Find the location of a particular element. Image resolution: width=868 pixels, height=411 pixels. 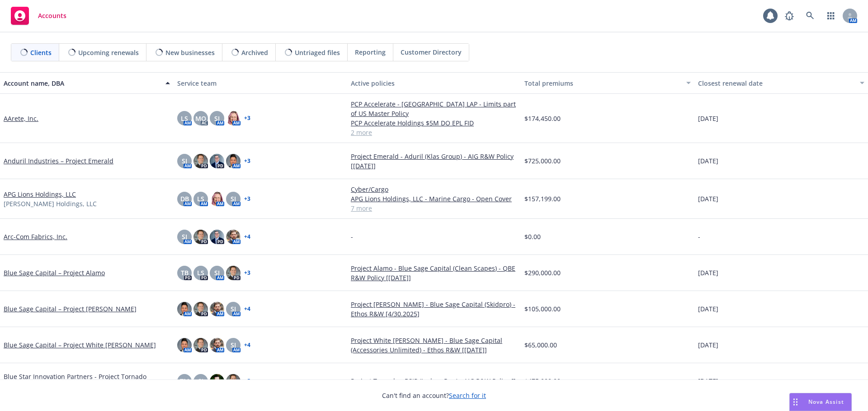

a: Arc-Com Fabrics, Inc. is located at coordinates (35, 237).